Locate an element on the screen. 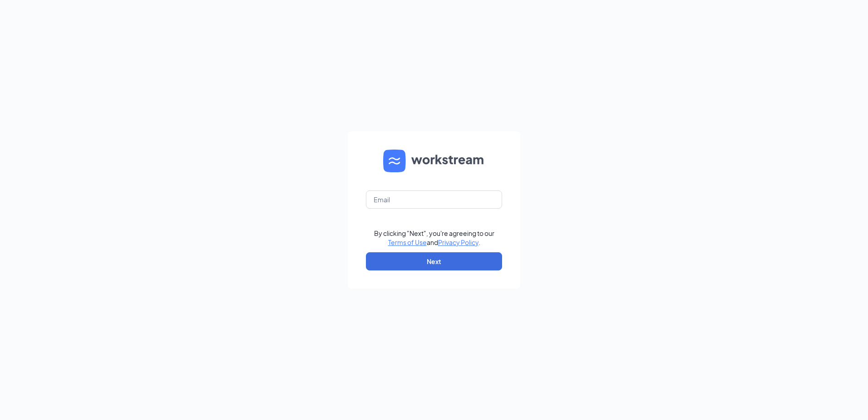  a: Terms of Use is located at coordinates (408, 242).